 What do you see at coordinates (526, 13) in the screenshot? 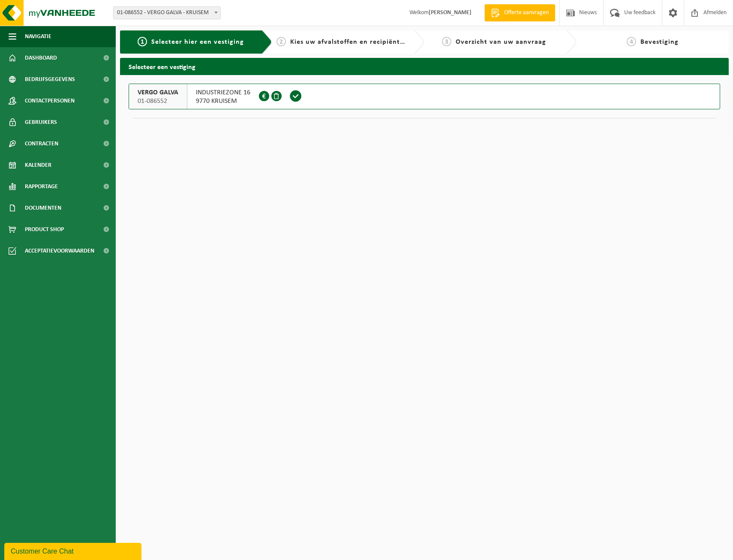
I see `span: Offerte aanvragen` at bounding box center [526, 13].